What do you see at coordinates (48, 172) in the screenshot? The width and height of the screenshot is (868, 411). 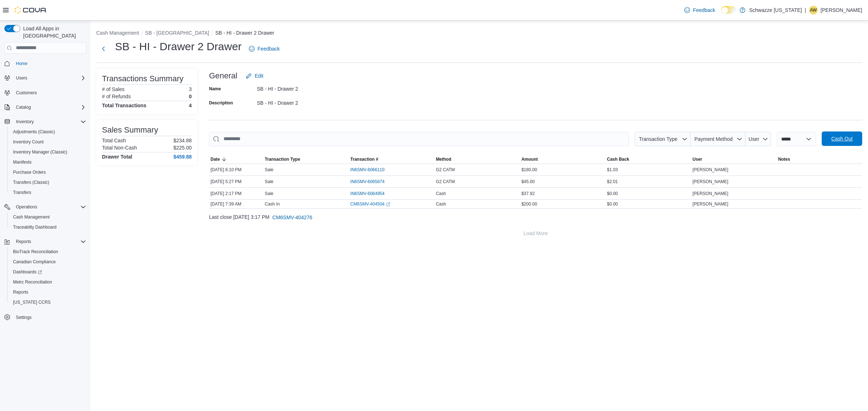 I see `button: Purchase Orders` at bounding box center [48, 172].